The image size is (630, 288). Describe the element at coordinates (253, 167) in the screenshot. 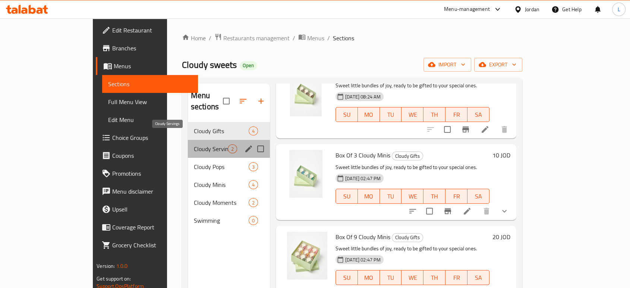

I see `span: 3` at that location.